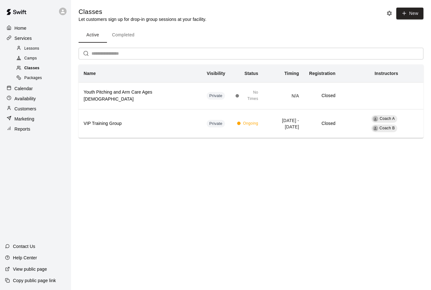 The image size is (431, 290). I want to click on p: Let customers sign up for drop-in group sessions at your facility., so click(142, 19).